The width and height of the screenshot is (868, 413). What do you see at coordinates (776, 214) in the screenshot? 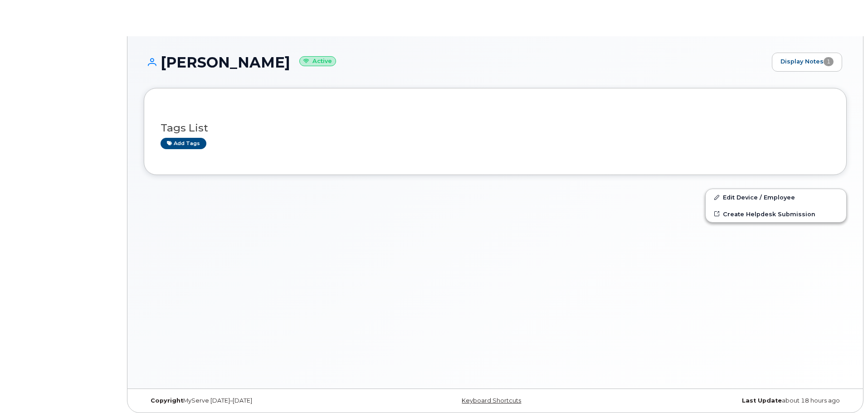
I see `a: Create Helpdesk Submission` at bounding box center [776, 214].